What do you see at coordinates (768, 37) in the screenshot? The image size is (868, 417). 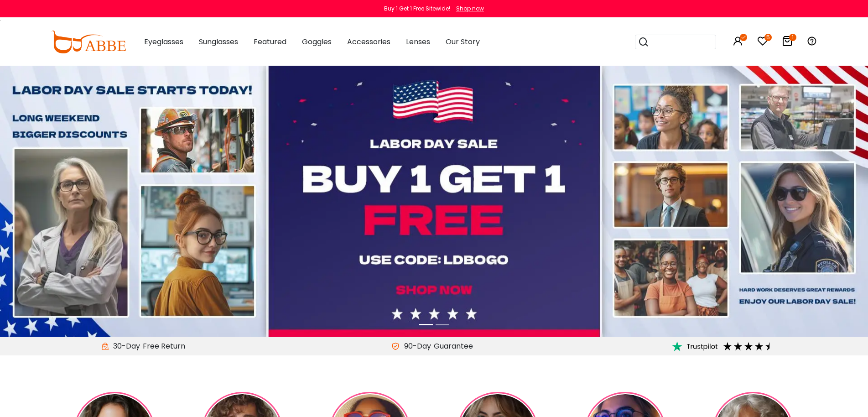 I see `i: 5` at bounding box center [768, 37].